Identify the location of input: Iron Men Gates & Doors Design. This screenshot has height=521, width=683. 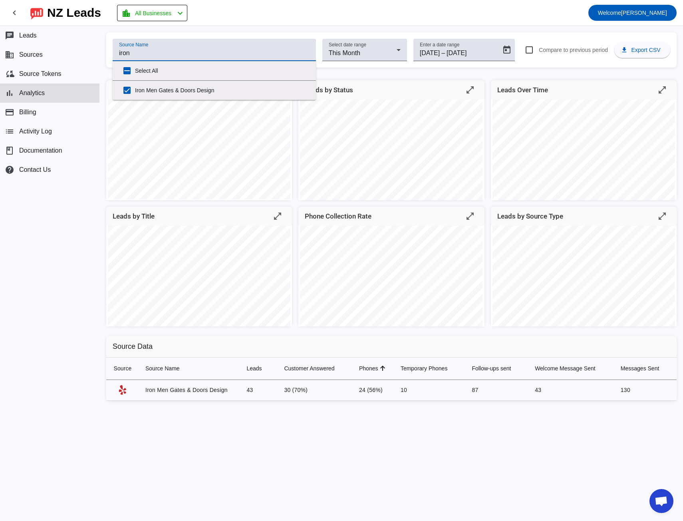
(214, 53).